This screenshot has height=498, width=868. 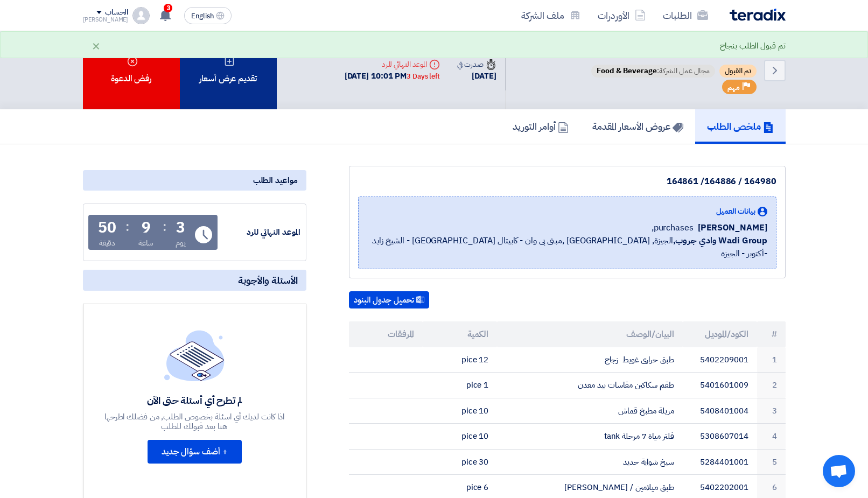 What do you see at coordinates (672, 228) in the screenshot?
I see `span: purchases,` at bounding box center [672, 228].